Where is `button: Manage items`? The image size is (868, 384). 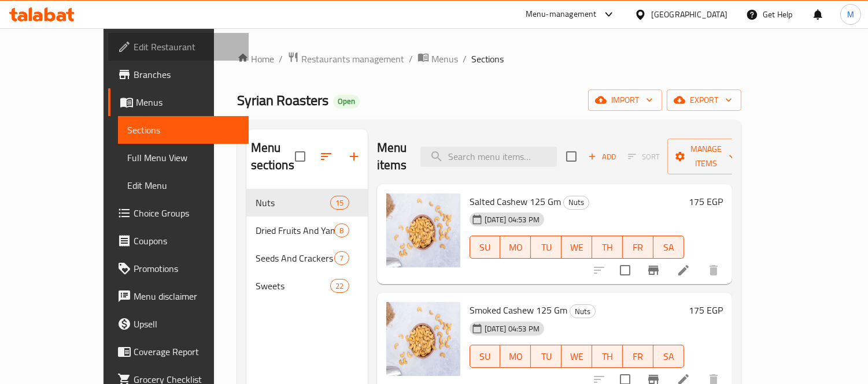 button: Manage items is located at coordinates (707, 157).